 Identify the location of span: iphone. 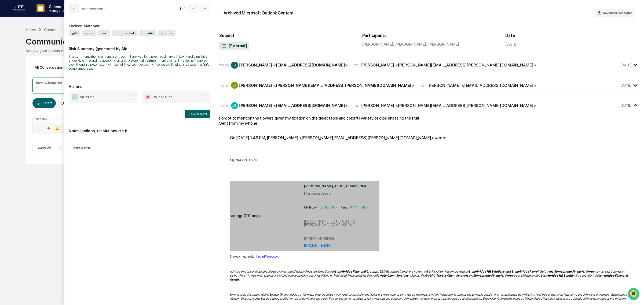
(167, 33).